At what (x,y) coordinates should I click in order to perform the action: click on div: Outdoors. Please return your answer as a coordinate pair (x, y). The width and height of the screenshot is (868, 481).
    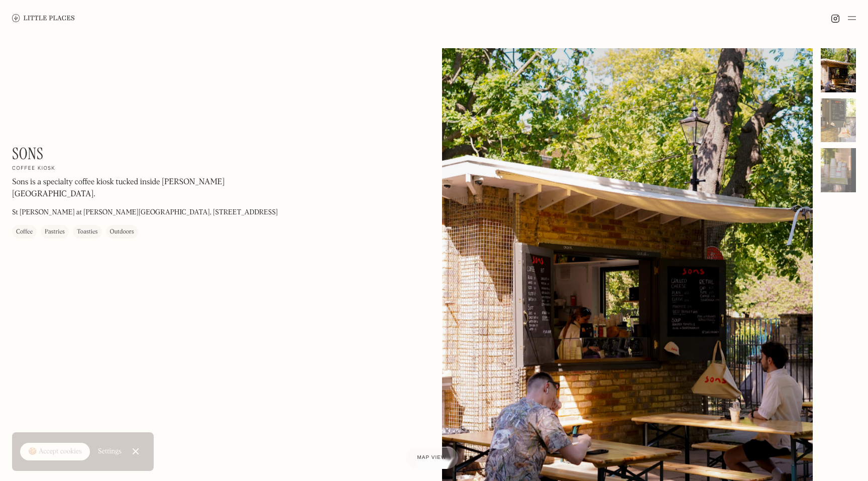
    Looking at the image, I should click on (122, 233).